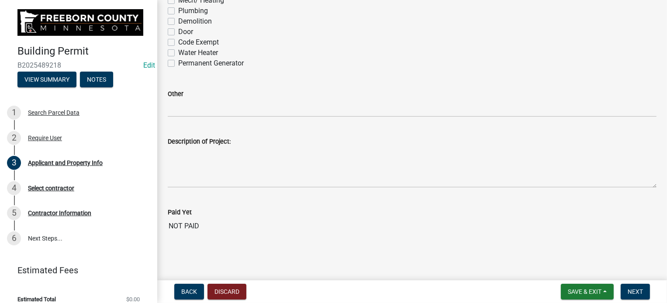 This screenshot has height=303, width=667. I want to click on img: Freeborn County, Minnesota, so click(80, 22).